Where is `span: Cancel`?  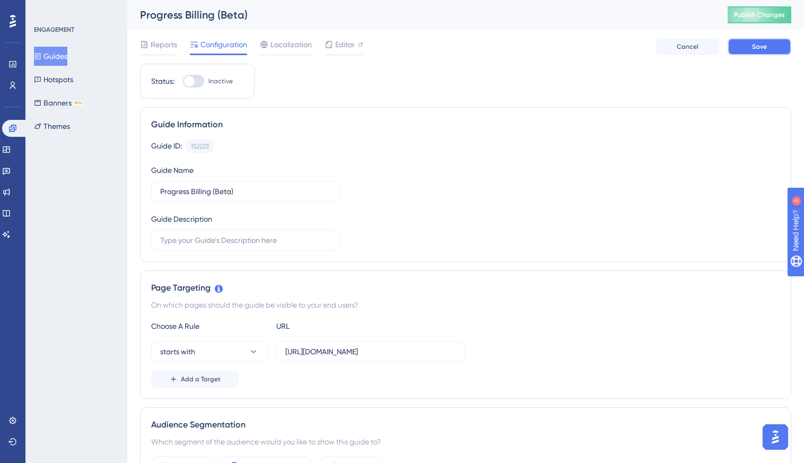
span: Cancel is located at coordinates (687, 47).